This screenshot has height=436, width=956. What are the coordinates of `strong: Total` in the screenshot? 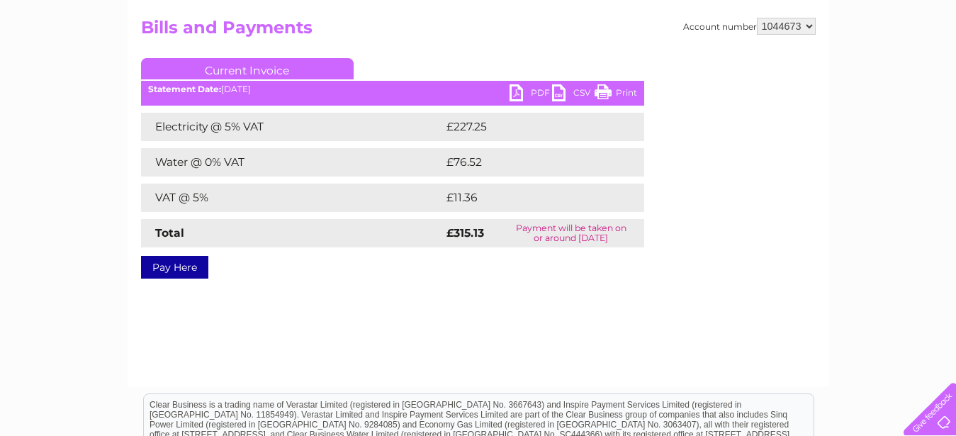 It's located at (169, 233).